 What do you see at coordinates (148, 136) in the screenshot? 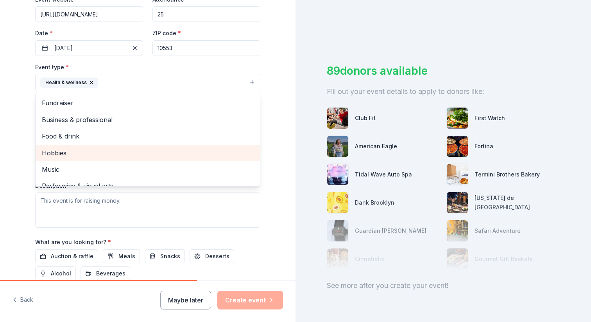
I see `span: Food & drink` at bounding box center [148, 136].